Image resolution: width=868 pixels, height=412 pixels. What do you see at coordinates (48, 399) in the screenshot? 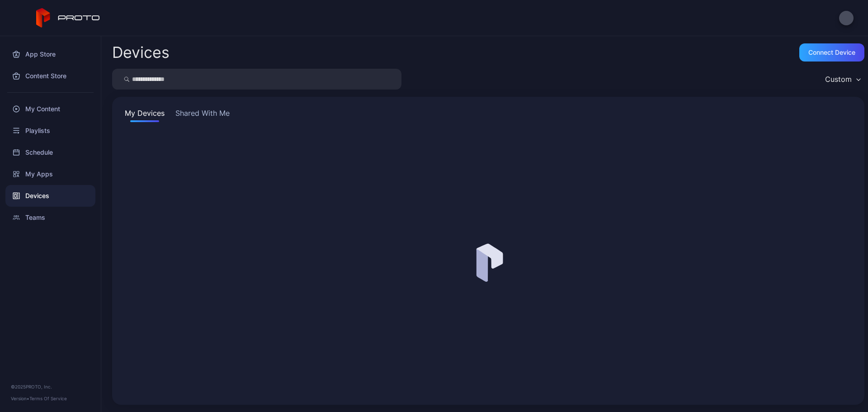
I see `a: Terms Of Service` at bounding box center [48, 399].